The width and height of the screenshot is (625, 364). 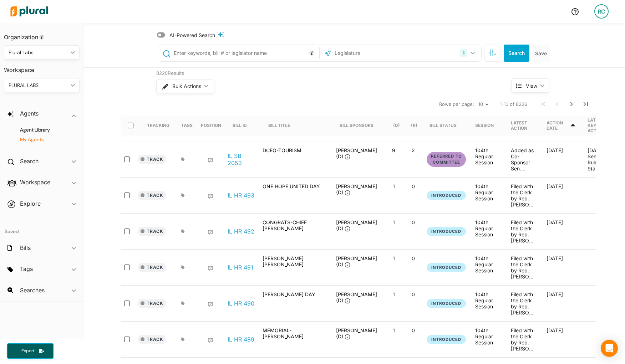 I want to click on div: Plural Labs, so click(x=38, y=52).